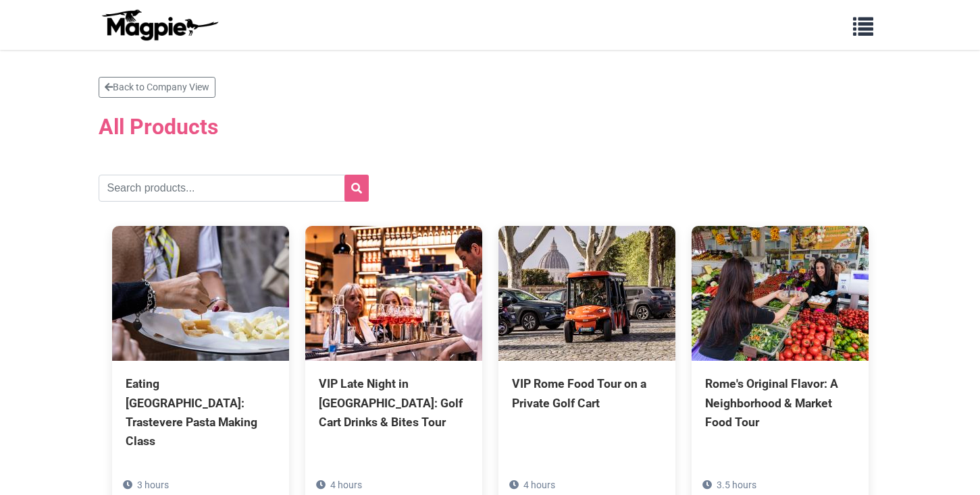 Image resolution: width=980 pixels, height=495 pixels. What do you see at coordinates (490, 127) in the screenshot?
I see `h2: All Products` at bounding box center [490, 127].